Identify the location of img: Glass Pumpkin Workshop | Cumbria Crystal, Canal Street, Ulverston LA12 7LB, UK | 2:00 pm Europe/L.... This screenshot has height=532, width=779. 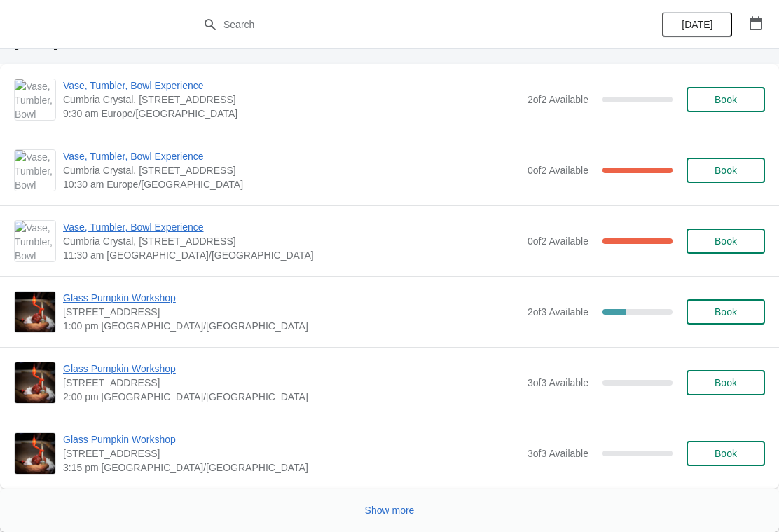
(35, 383).